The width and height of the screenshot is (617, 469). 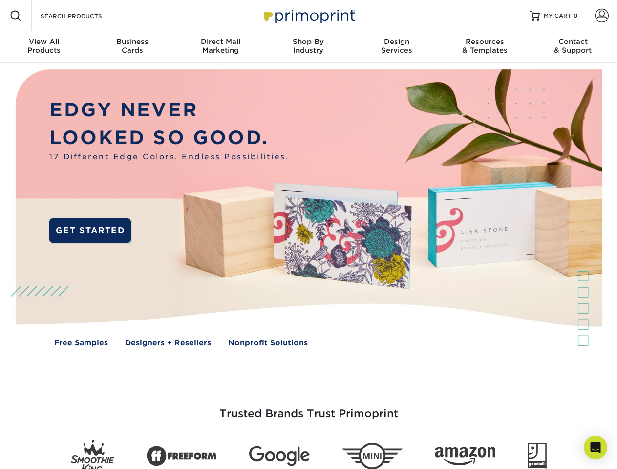 I want to click on a: Contact& Support, so click(x=573, y=47).